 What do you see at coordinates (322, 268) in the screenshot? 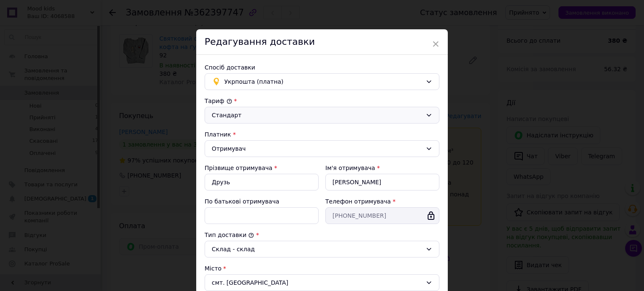
I see `div: Місто` at bounding box center [322, 268].